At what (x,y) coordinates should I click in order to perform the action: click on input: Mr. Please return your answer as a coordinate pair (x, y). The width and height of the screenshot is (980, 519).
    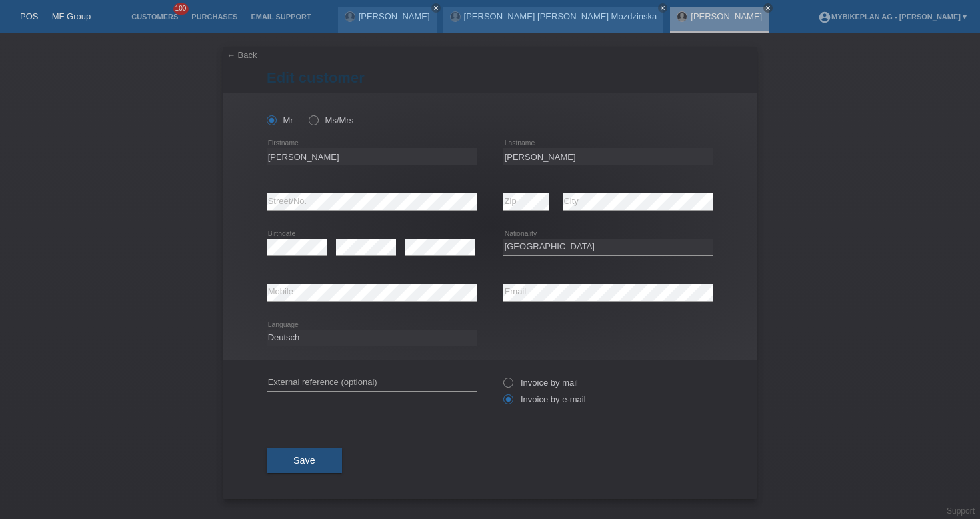
    Looking at the image, I should click on (271, 119).